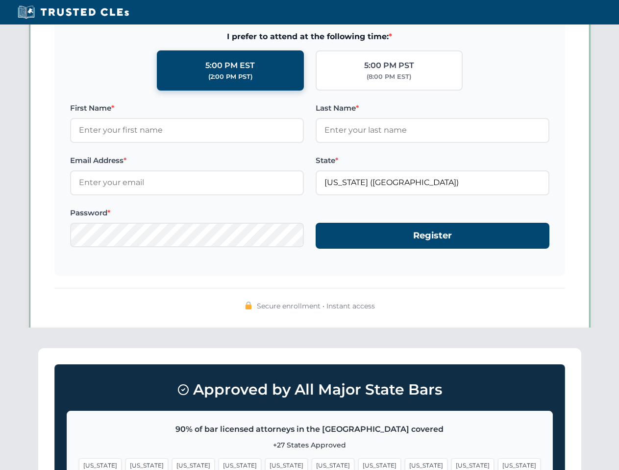 The width and height of the screenshot is (619, 470). I want to click on button: Register, so click(432, 236).